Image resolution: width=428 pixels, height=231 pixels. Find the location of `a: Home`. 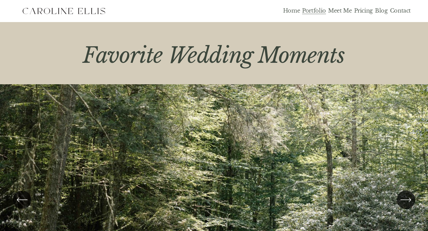

a: Home is located at coordinates (291, 11).